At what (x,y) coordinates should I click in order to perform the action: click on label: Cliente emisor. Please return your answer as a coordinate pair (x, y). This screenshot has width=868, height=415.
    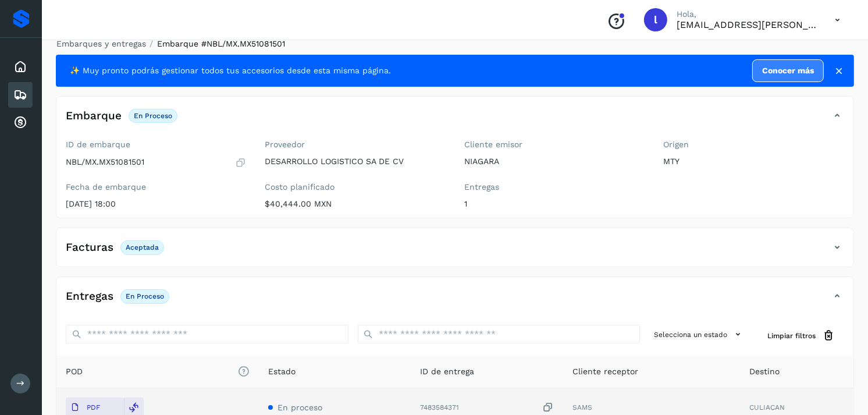
    Looking at the image, I should click on (555, 144).